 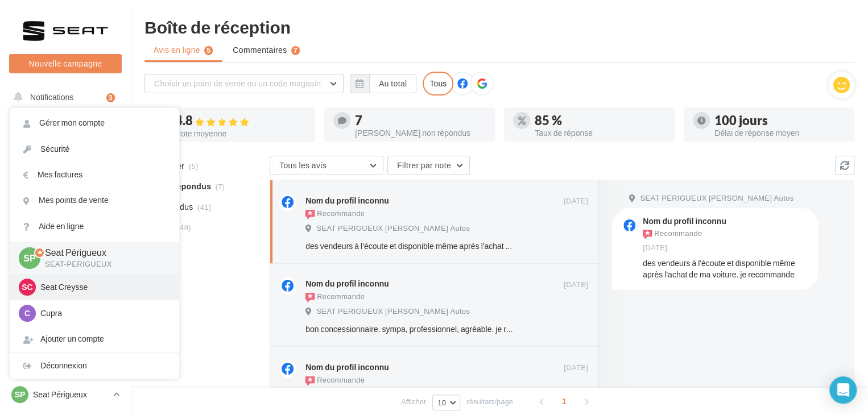 What do you see at coordinates (27, 287) in the screenshot?
I see `span: SC` at bounding box center [27, 287].